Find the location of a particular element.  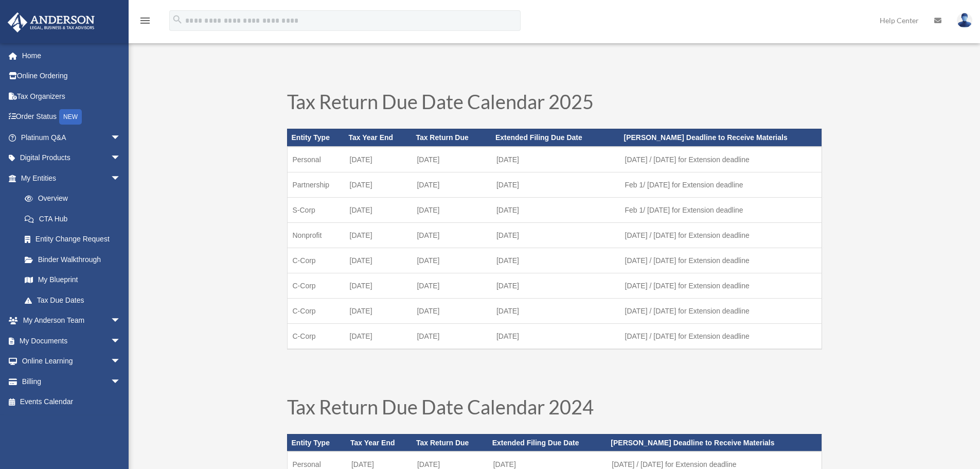

a: Events Calendar is located at coordinates (71, 402).